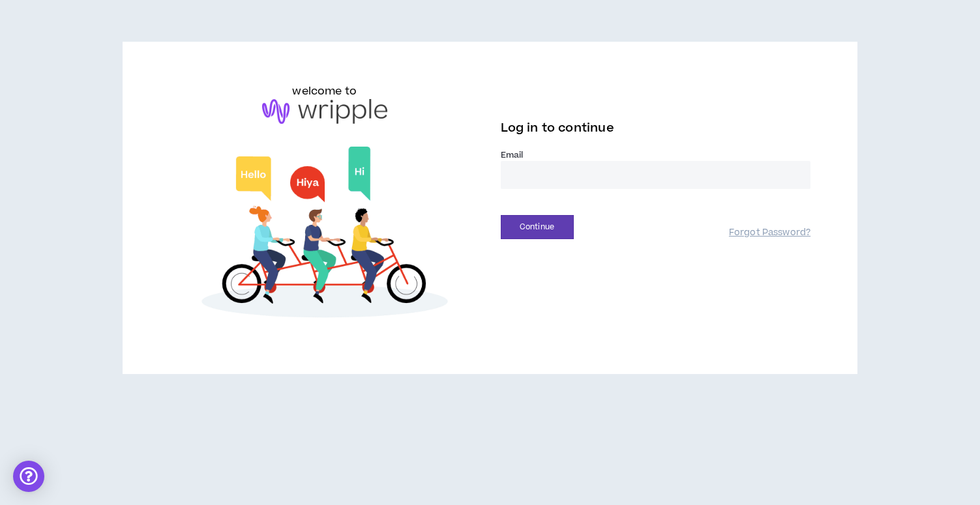 Image resolution: width=980 pixels, height=505 pixels. I want to click on button: Continue, so click(537, 227).